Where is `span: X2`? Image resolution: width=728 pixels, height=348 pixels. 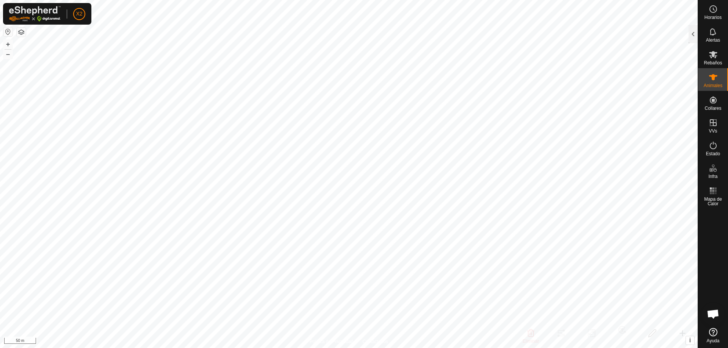
span: X2 is located at coordinates (79, 14).